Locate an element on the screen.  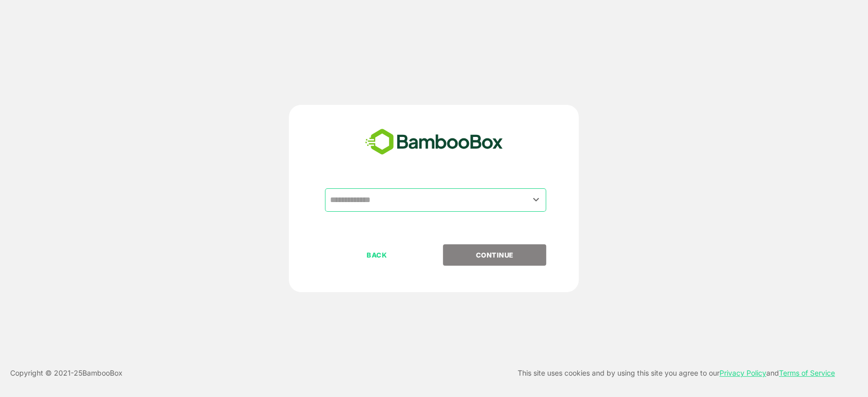
p: Copyright © 2021- 25 BambooBox is located at coordinates (66, 373).